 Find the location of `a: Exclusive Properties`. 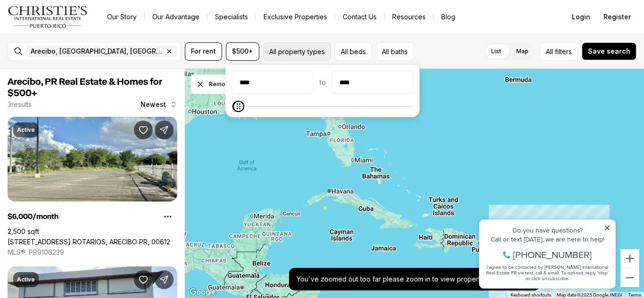

a: Exclusive Properties is located at coordinates (295, 17).